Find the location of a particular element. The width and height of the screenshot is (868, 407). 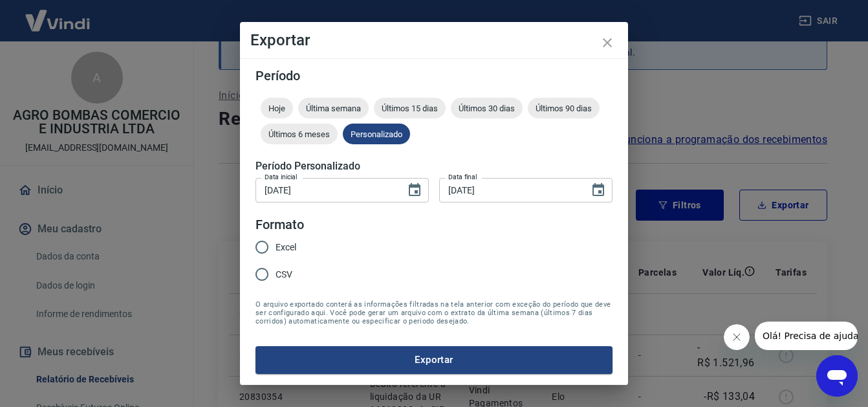

span: O arquivo exportado conterá as informações filtradas na tela anterior com exceção do período que ... is located at coordinates (434, 312).